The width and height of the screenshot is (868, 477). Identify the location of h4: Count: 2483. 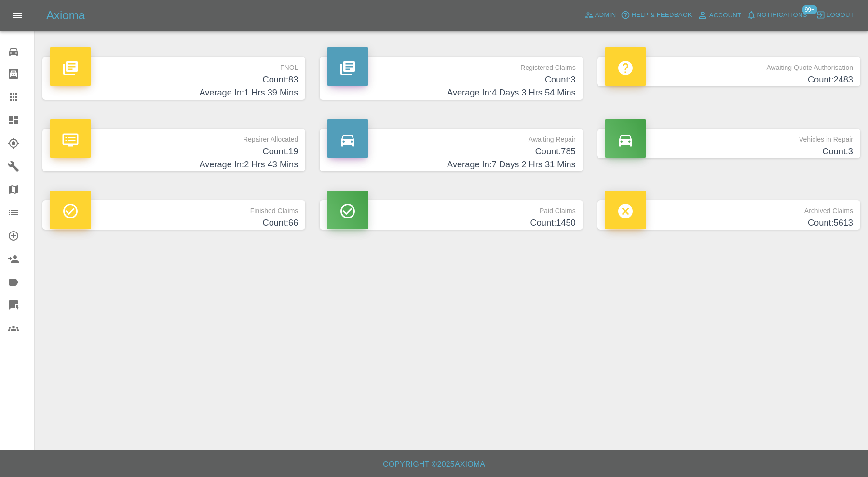
(729, 80).